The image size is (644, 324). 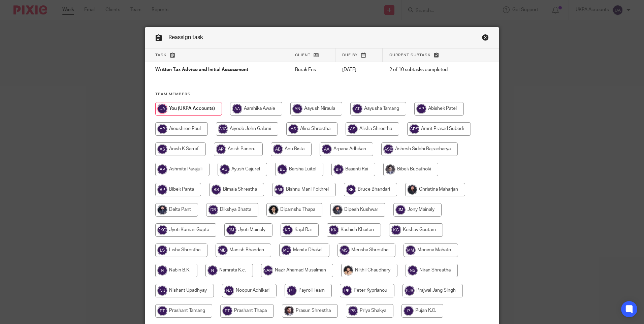 I want to click on p: Burak Eris, so click(x=312, y=70).